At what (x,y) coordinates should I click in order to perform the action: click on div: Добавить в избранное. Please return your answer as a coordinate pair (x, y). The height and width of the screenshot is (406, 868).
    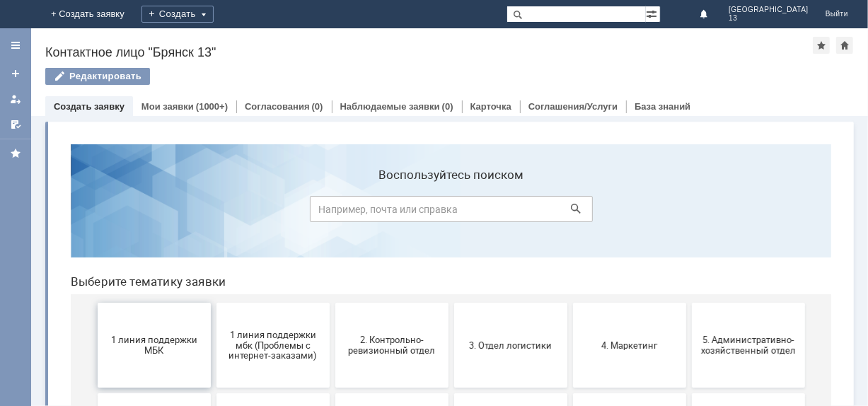
    Looking at the image, I should click on (821, 45).